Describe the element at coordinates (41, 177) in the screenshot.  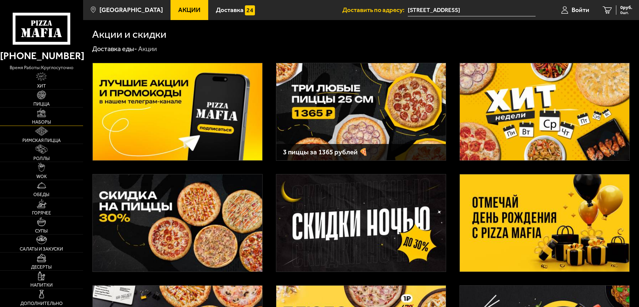
I see `span: WOK` at that location.